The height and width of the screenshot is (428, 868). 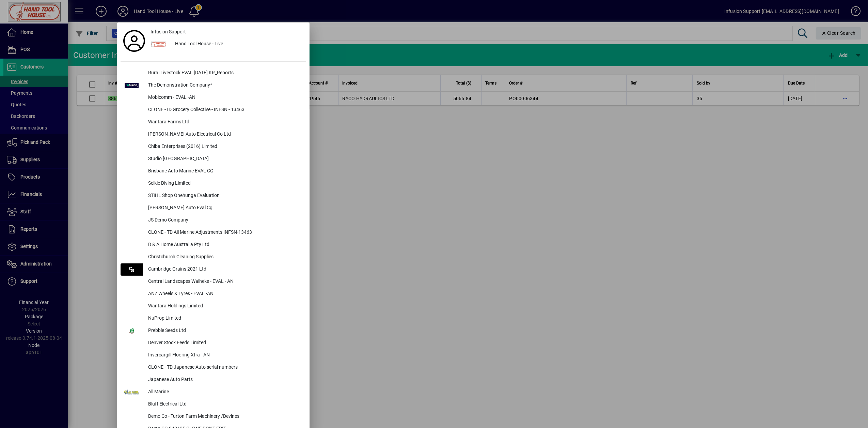 I want to click on button: Hand Tool House - Live, so click(x=226, y=44).